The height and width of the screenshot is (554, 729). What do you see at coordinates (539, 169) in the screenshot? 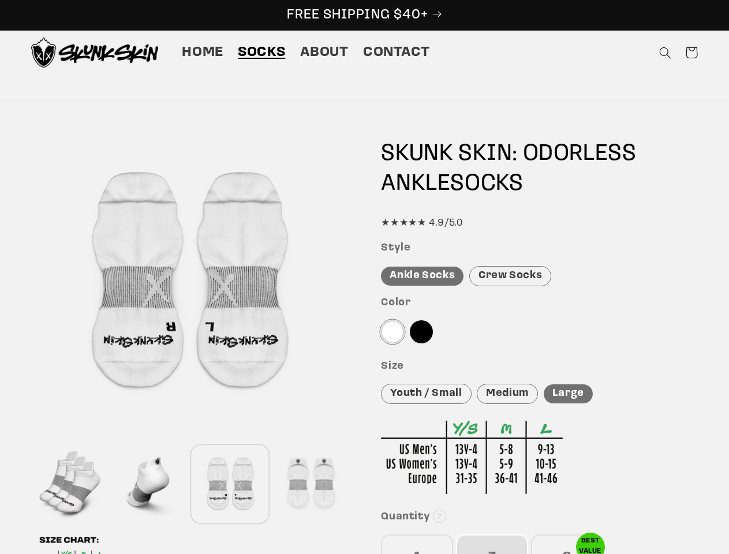
I see `h1: SKUNK SKIN: ODORLESS SOCKS` at bounding box center [539, 169].